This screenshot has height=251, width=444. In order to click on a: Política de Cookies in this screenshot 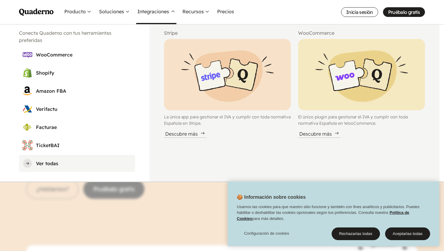, I will do `click(323, 215)`.